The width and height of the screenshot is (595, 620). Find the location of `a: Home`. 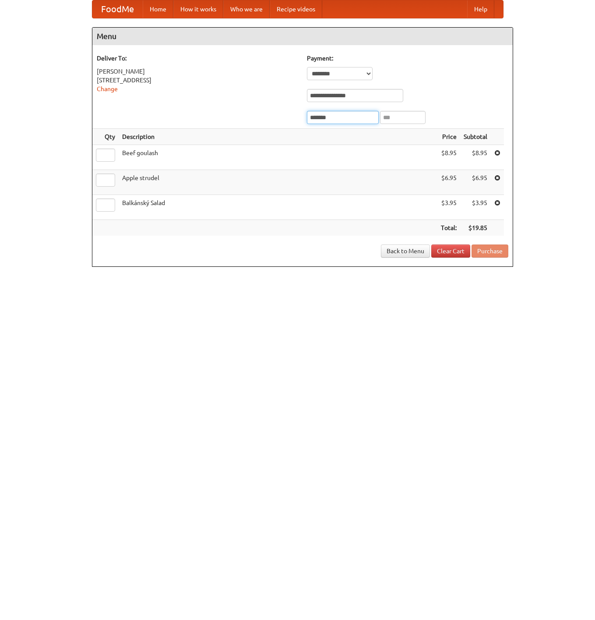

a: Home is located at coordinates (158, 9).